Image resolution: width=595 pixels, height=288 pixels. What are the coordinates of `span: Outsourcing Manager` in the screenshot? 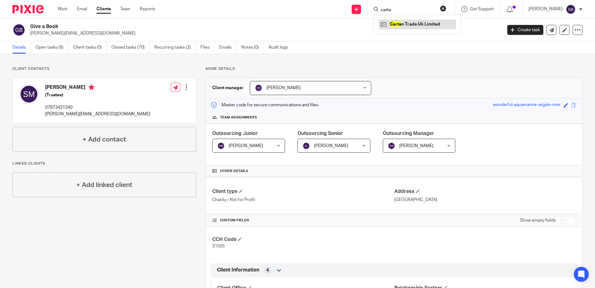 It's located at (408, 133).